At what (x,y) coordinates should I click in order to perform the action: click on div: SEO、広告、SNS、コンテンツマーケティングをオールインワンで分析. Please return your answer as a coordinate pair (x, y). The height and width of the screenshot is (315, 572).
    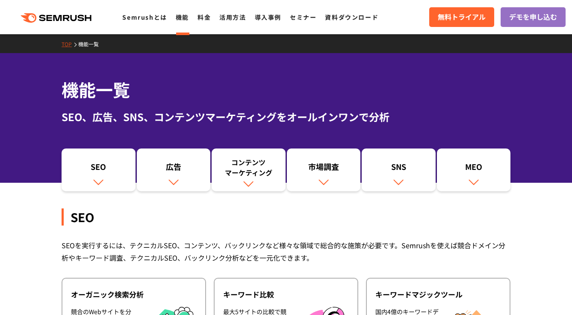
    Looking at the image, I should click on (286, 117).